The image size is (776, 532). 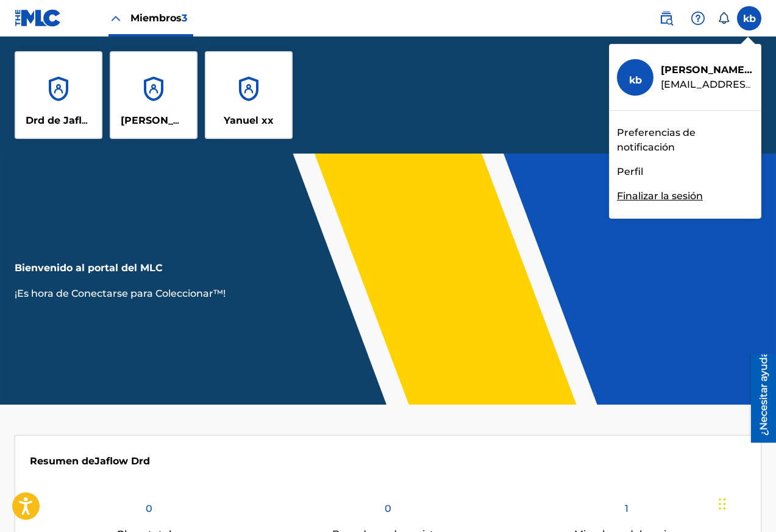 What do you see at coordinates (656, 139) in the screenshot?
I see `font: Preferencias de notificación` at bounding box center [656, 139].